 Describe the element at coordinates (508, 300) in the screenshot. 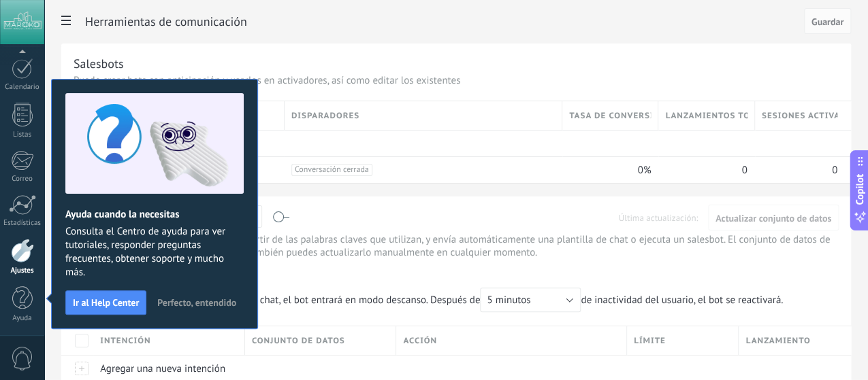

I see `span: 5 minutos` at that location.